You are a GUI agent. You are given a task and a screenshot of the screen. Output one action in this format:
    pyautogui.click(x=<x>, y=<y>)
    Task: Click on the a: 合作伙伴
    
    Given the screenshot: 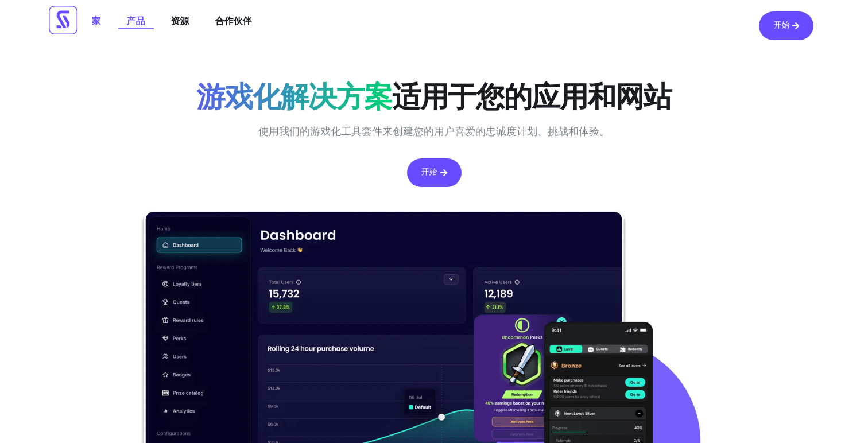 What is the action you would take?
    pyautogui.click(x=234, y=22)
    